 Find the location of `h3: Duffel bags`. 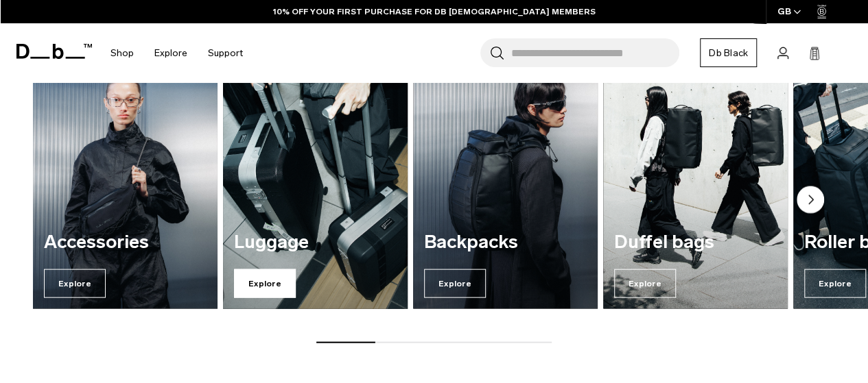

h3: Duffel bags is located at coordinates (695, 242).